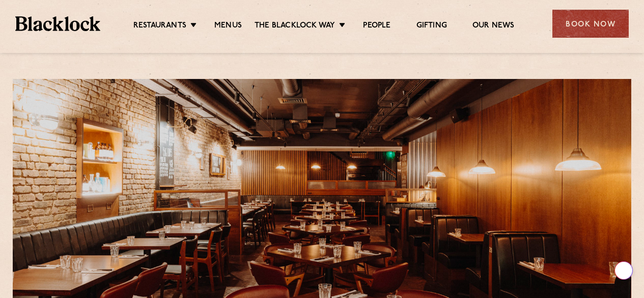  I want to click on a: People, so click(377, 27).